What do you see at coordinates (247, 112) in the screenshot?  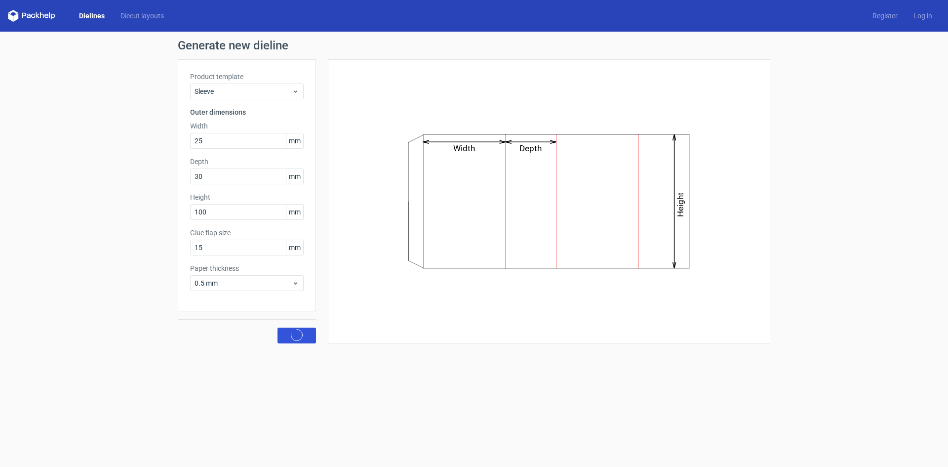 I see `h3: Outer dimensions` at bounding box center [247, 112].